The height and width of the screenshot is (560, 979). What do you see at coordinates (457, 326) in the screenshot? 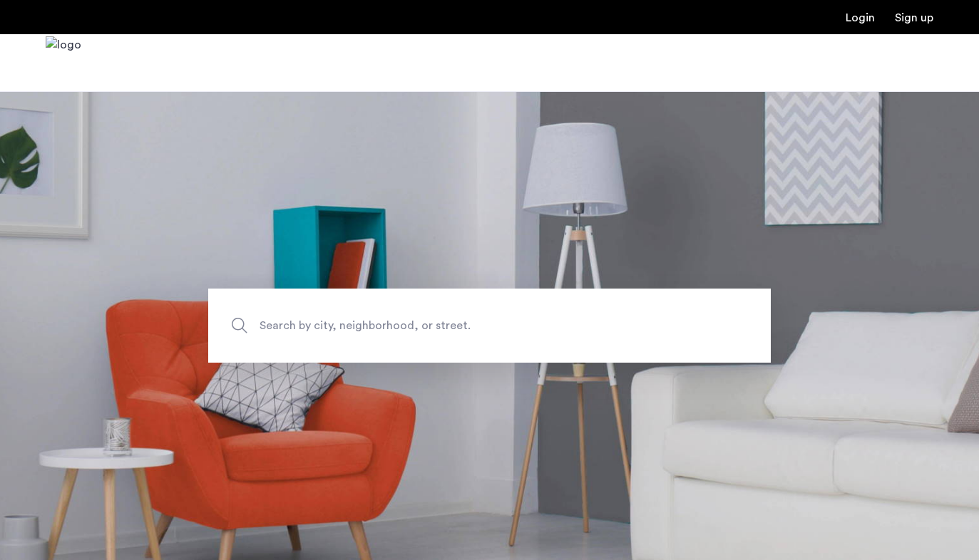
I see `span: Search by city, neighborhood, or street.` at bounding box center [457, 326].